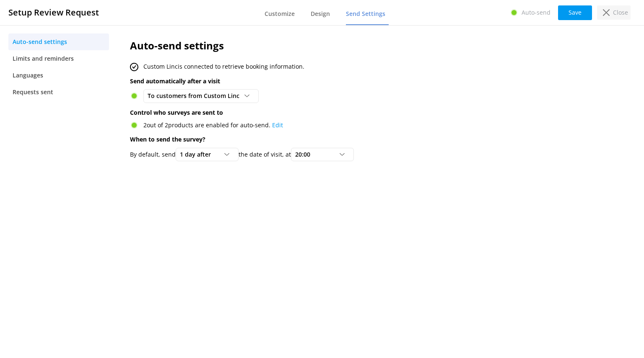 This screenshot has height=358, width=644. I want to click on a: Limits and reminders, so click(59, 59).